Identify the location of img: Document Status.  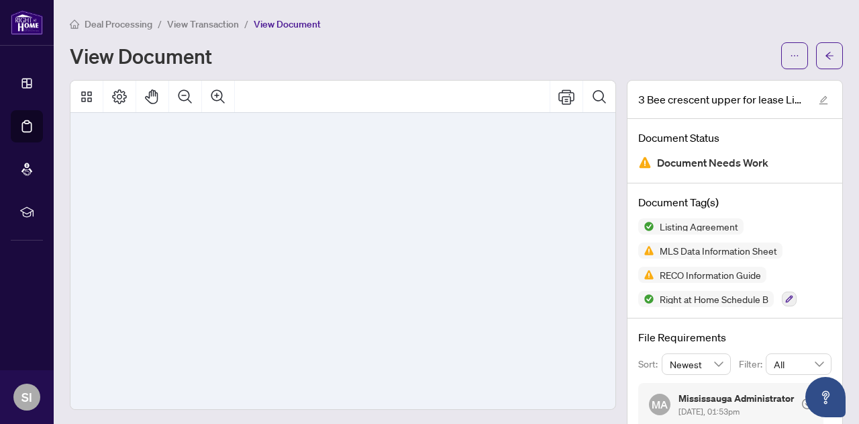
(645, 162).